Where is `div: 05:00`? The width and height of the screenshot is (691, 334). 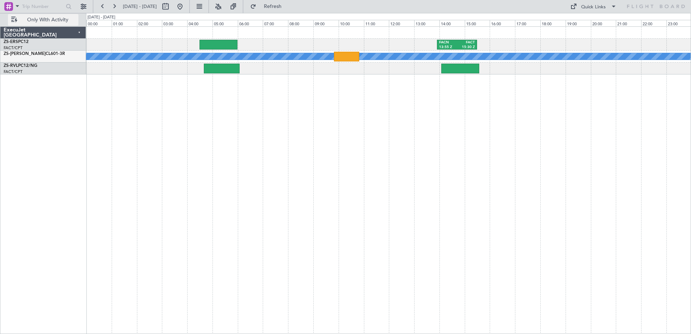
div: 05:00 is located at coordinates (225, 23).